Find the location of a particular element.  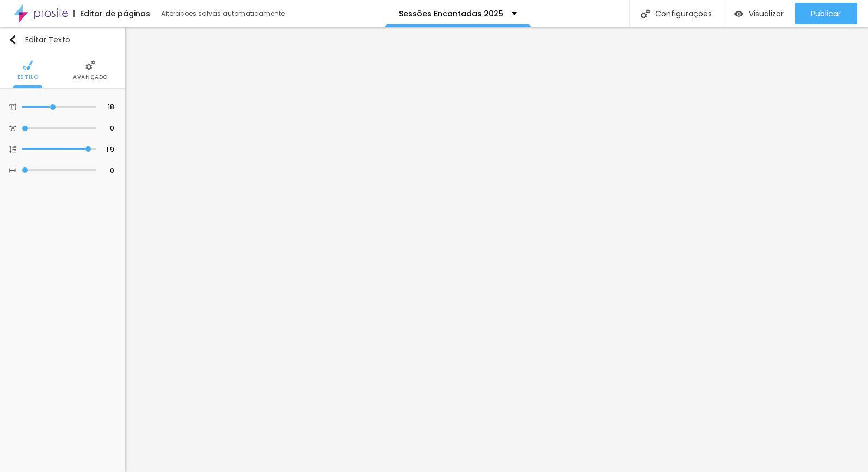

span: Visualizar is located at coordinates (766, 14).